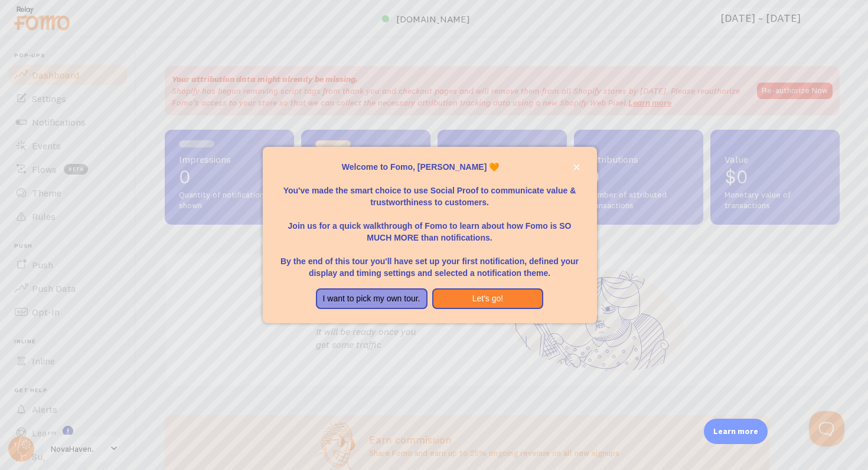  What do you see at coordinates (576, 167) in the screenshot?
I see `button: close,` at bounding box center [576, 167].